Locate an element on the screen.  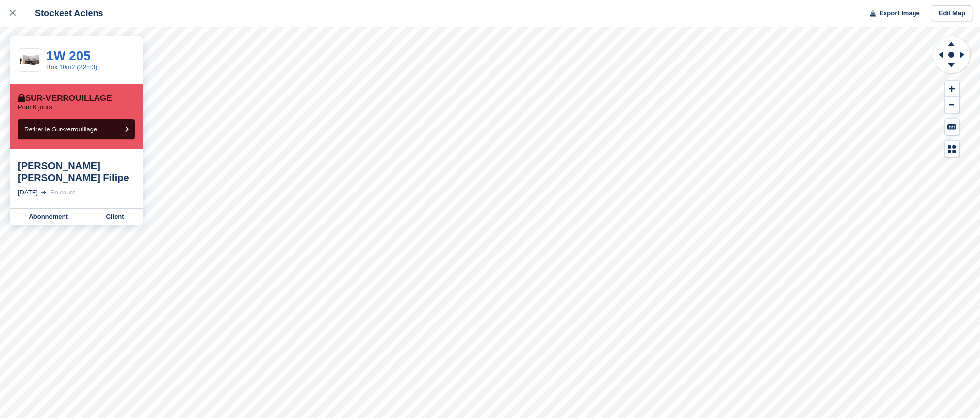
button: Zoom Out is located at coordinates (952, 105).